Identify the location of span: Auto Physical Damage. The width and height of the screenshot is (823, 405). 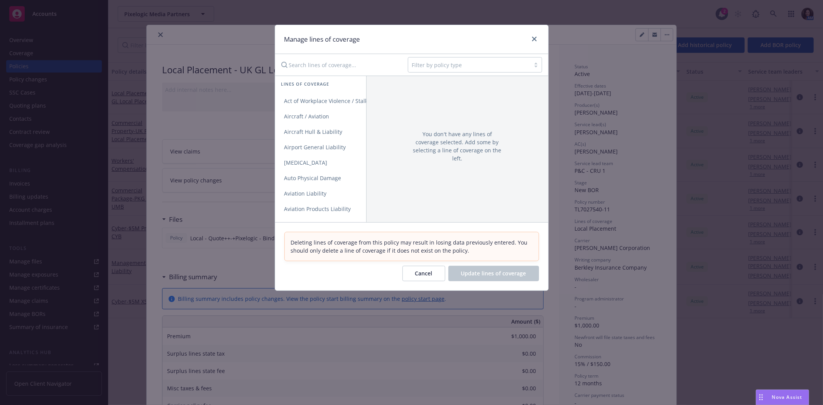
(313, 178).